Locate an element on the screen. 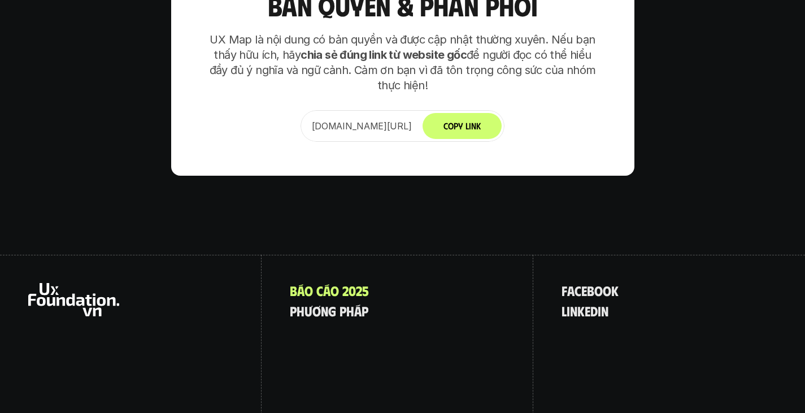  span: ư is located at coordinates (308, 311).